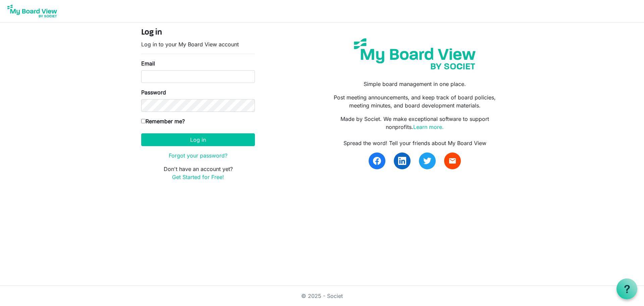 This screenshot has width=644, height=306. Describe the element at coordinates (427, 161) in the screenshot. I see `img: twitter.svg` at that location.